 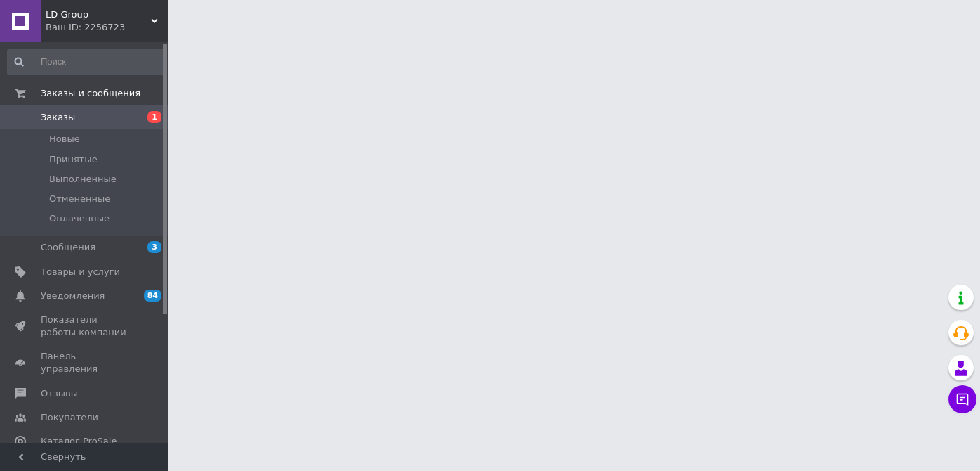 What do you see at coordinates (73, 160) in the screenshot?
I see `span: Принятые` at bounding box center [73, 160].